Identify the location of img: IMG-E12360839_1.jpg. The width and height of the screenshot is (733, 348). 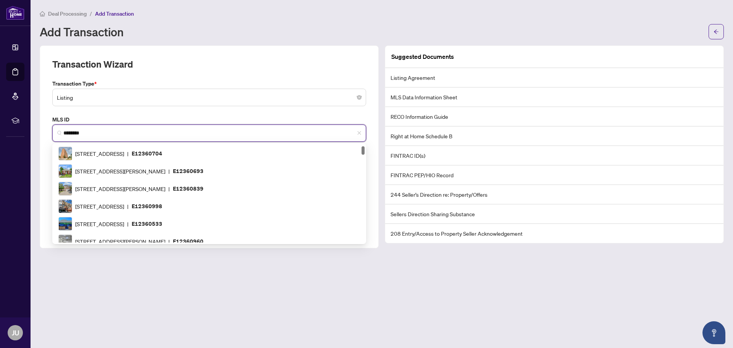
(65, 189).